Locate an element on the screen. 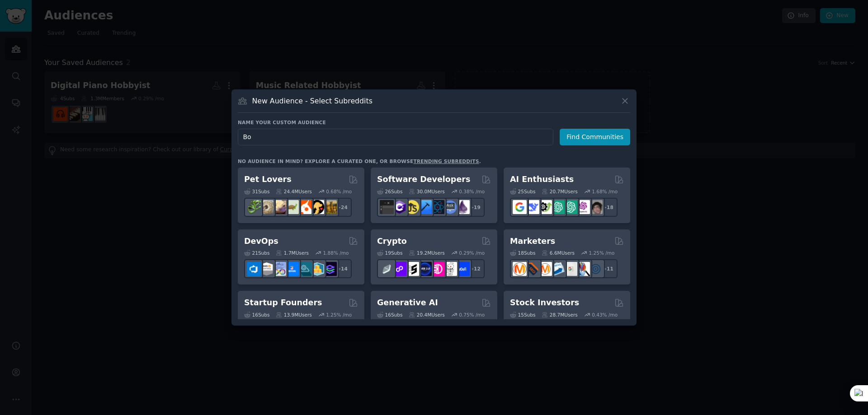 The height and width of the screenshot is (415, 868). h3: Name your custom audience is located at coordinates (434, 123).